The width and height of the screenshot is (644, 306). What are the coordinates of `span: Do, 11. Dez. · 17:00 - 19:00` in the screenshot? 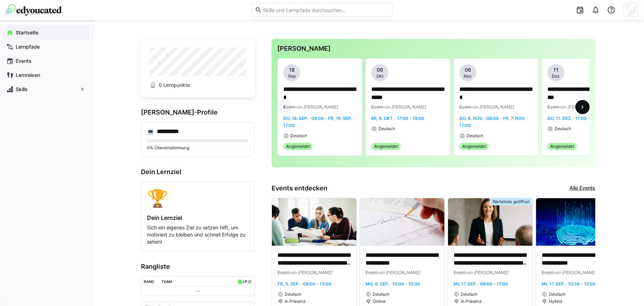 It's located at (575, 118).